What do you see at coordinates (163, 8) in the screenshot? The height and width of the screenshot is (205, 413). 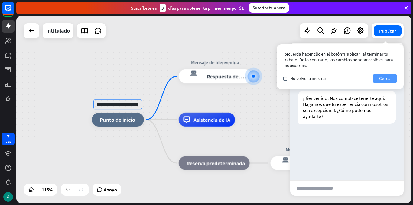 I see `font: 3` at bounding box center [163, 8].